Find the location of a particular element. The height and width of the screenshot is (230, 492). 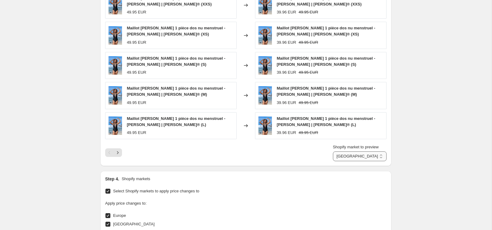

nav: Pagination is located at coordinates (113, 153).